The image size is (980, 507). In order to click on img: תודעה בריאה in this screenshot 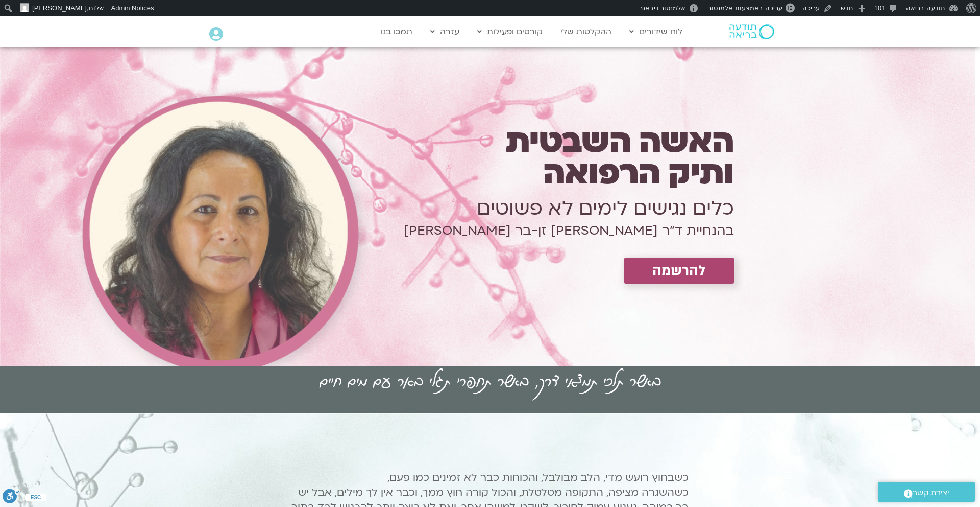, I will do `click(752, 31)`.